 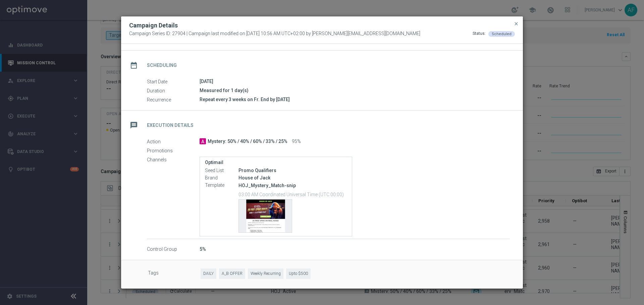 I want to click on label: Promotions, so click(x=173, y=151).